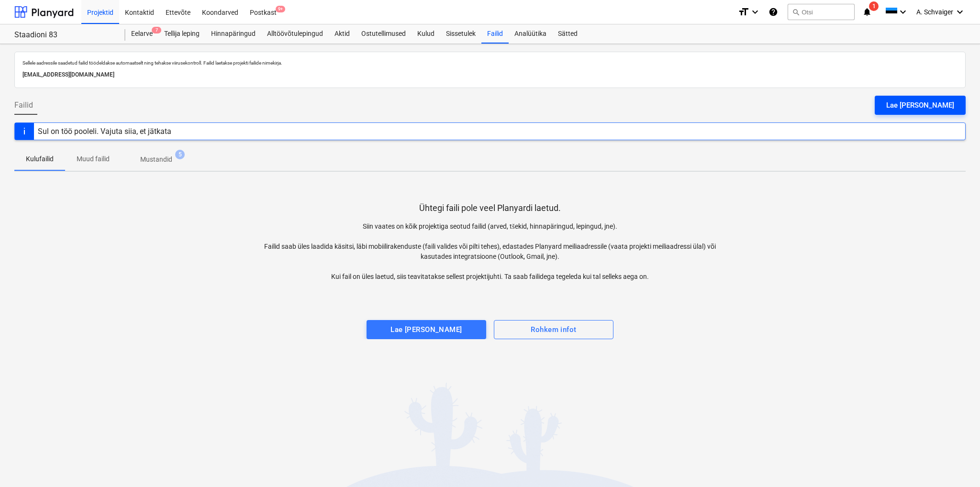 This screenshot has height=487, width=980. I want to click on div: Sul on töö pooleli. Vajuta siia, et jätkata, so click(104, 131).